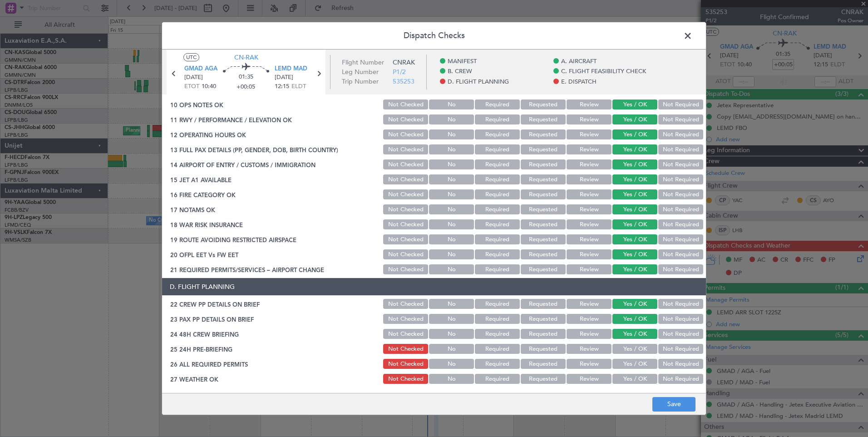  Describe the element at coordinates (434, 36) in the screenshot. I see `header: Dispatch Checks` at that location.